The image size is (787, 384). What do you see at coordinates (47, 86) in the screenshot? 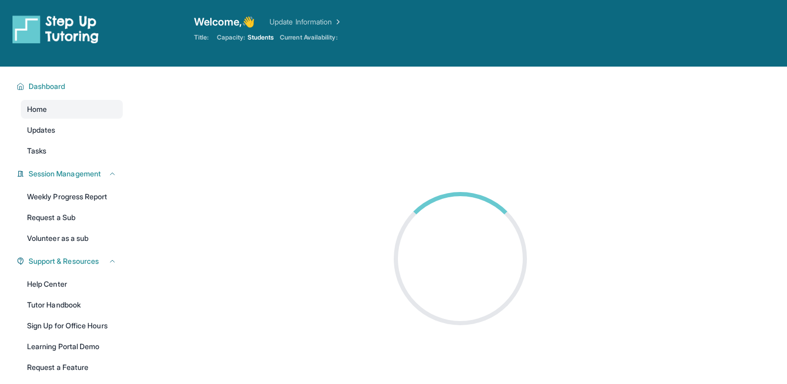
I see `span: Dashboard` at bounding box center [47, 86].